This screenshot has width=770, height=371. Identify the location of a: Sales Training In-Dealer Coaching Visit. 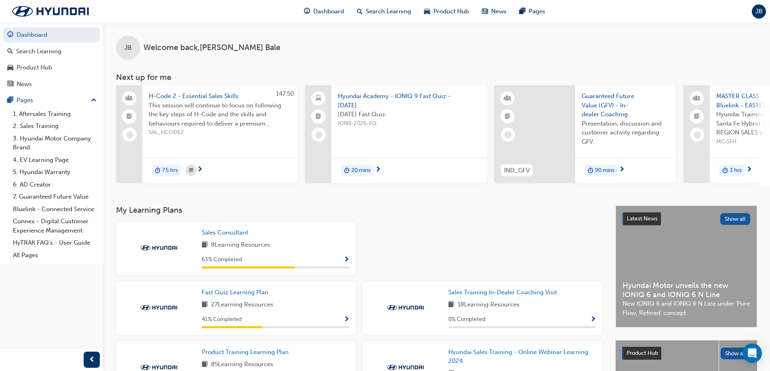
(504, 292).